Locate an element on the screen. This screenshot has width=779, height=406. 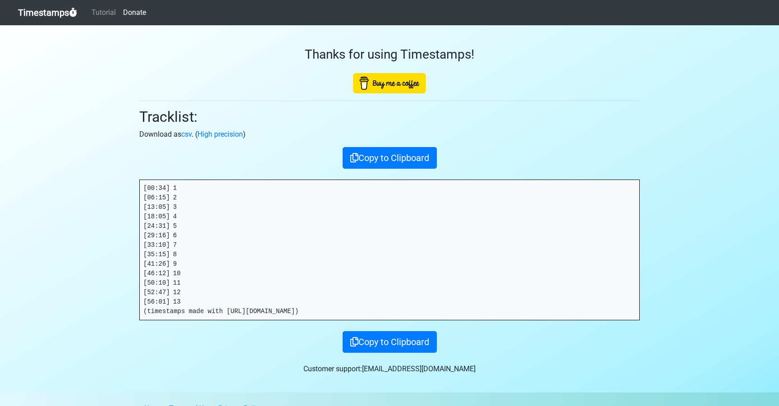
a: High precision is located at coordinates (220, 134).